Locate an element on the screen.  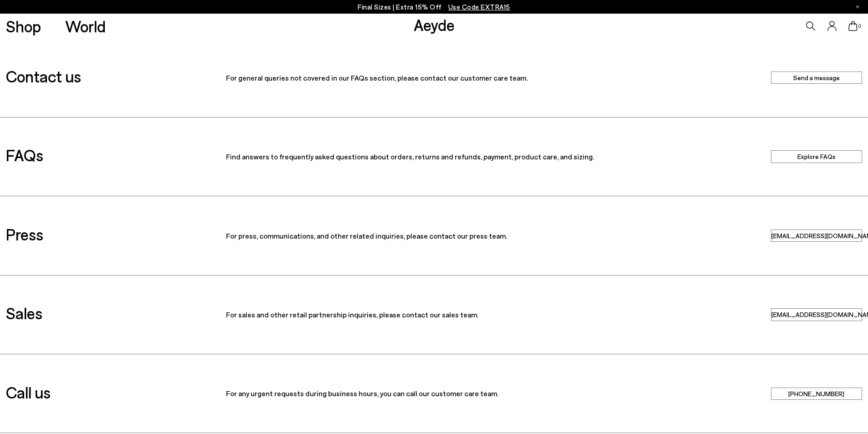
p: Find answers to frequently asked questions about orders, returns and refunds, payment, product ca... is located at coordinates (434, 157).